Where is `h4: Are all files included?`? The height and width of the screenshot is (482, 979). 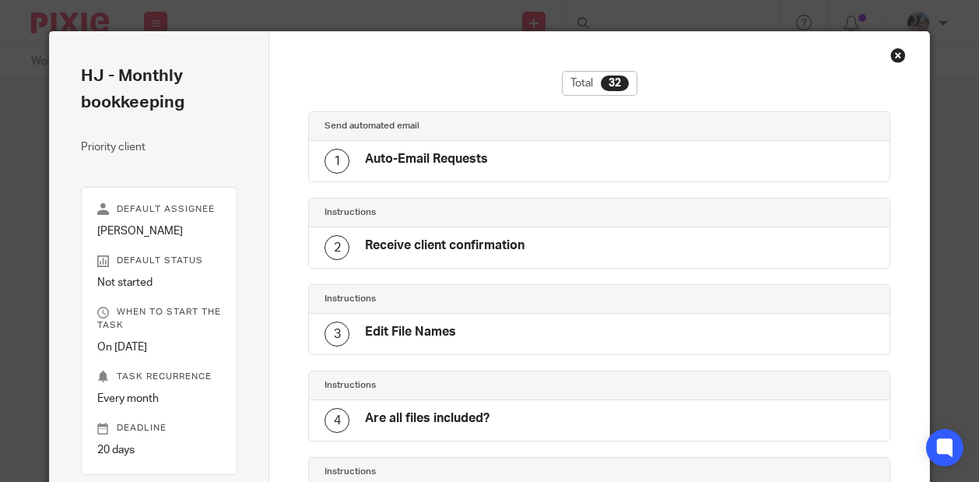 h4: Are all files included? is located at coordinates (427, 418).